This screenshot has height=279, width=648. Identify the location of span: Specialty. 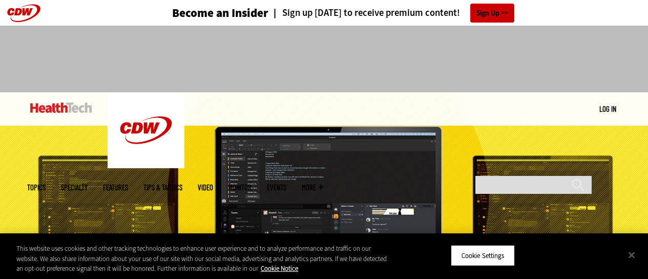
(74, 187).